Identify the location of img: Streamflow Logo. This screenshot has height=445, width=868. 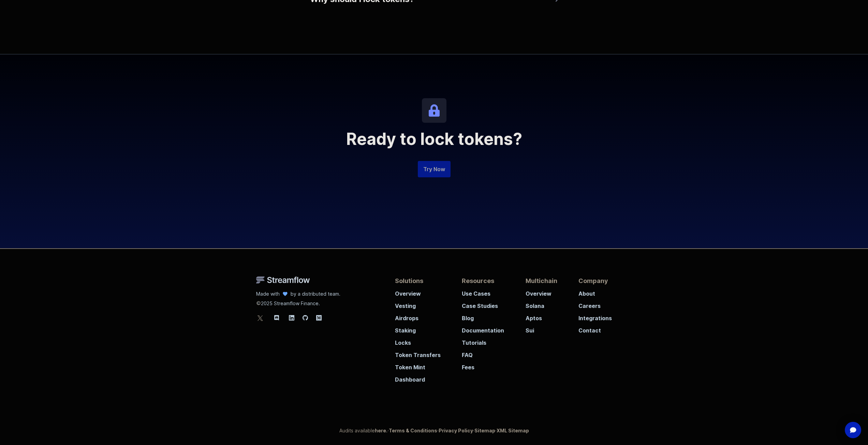
(283, 280).